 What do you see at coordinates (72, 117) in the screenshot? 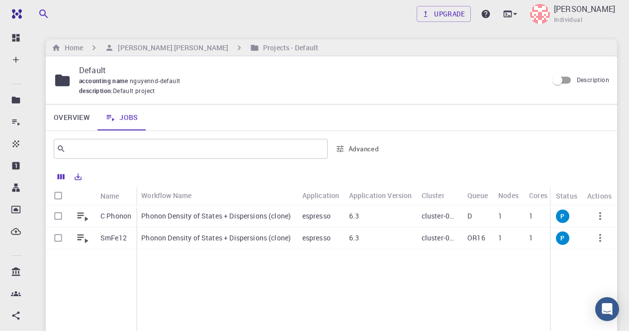
I see `a: Overview` at bounding box center [72, 117].